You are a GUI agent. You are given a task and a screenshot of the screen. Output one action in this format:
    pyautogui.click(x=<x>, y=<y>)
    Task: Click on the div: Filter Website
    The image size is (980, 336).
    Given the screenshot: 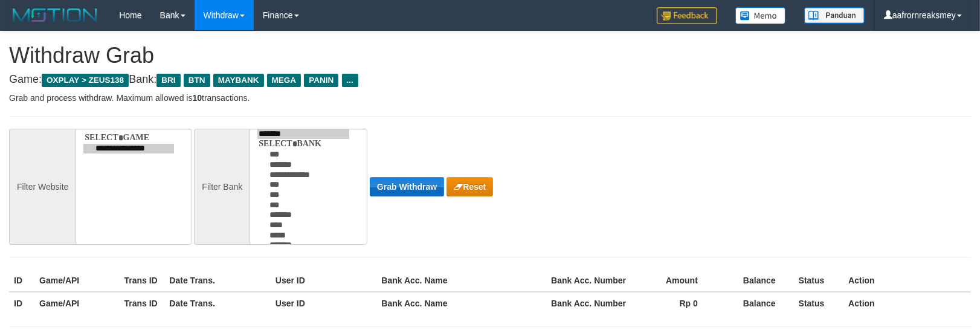 What is the action you would take?
    pyautogui.click(x=43, y=187)
    